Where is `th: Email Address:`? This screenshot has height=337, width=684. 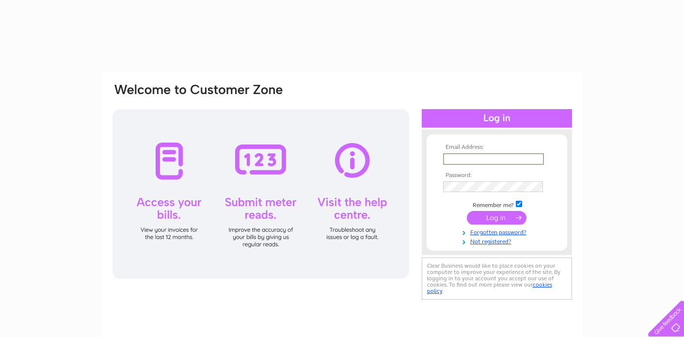 th: Email Address: is located at coordinates (497, 147).